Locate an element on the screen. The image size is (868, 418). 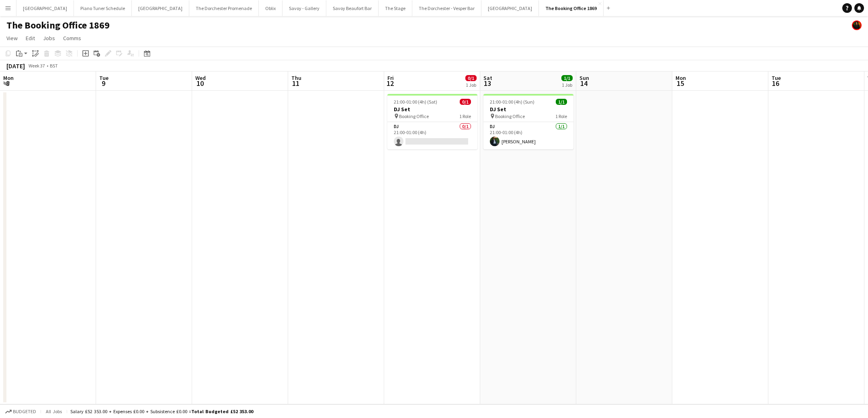
span: 16 is located at coordinates (776, 83).